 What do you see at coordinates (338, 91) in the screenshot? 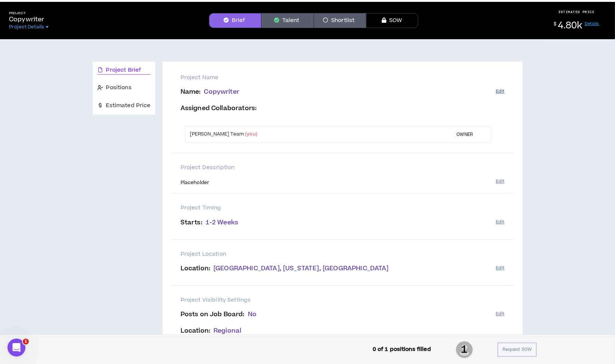
I see `p: Name :` at bounding box center [338, 91].